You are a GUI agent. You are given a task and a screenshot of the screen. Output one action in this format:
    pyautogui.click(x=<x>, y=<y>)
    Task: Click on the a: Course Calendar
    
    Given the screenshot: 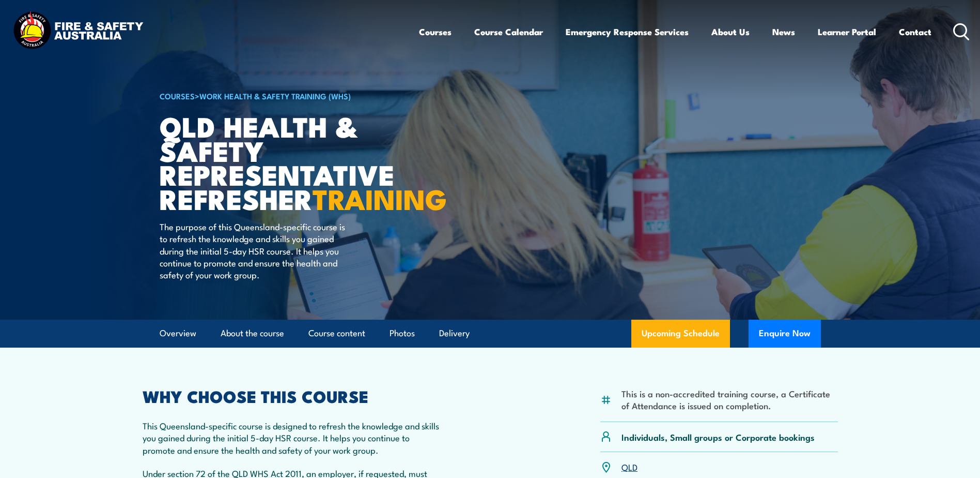 What is the action you would take?
    pyautogui.click(x=509, y=32)
    